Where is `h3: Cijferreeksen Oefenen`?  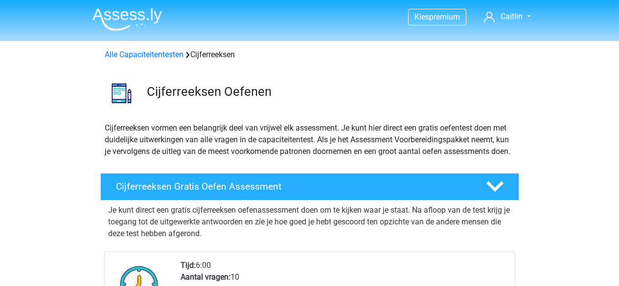 h3: Cijferreeksen Oefenen is located at coordinates (329, 91).